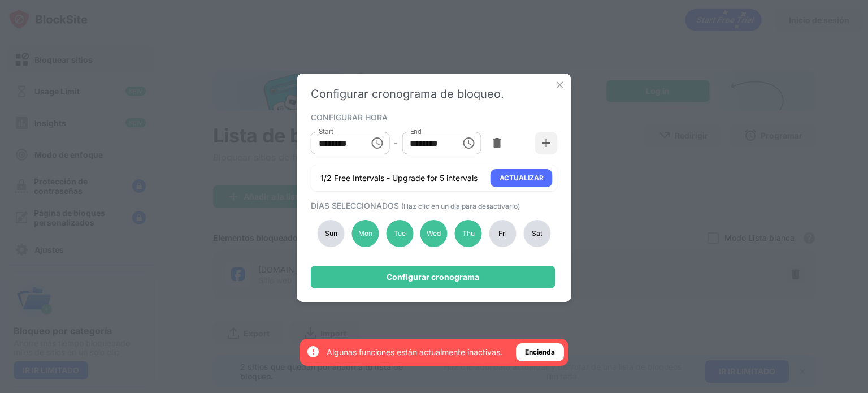 The width and height of the screenshot is (868, 393). Describe the element at coordinates (461, 205) in the screenshot. I see `span: (Haz clic en un día para desactivarlo)` at that location.